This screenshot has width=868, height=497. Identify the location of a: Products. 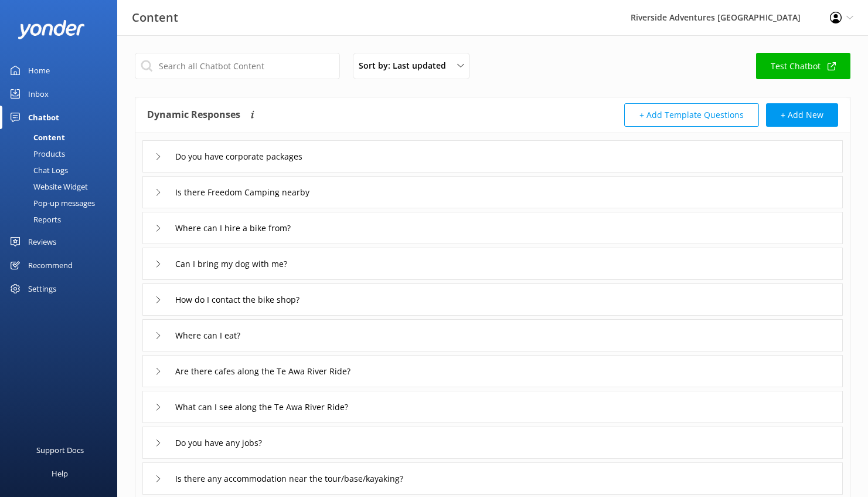
(62, 154).